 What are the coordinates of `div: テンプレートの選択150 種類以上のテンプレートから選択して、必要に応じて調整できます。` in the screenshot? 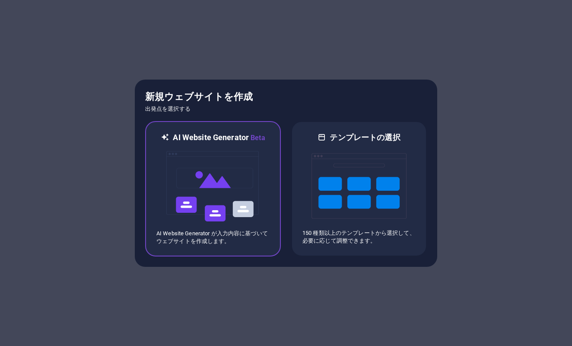 It's located at (359, 188).